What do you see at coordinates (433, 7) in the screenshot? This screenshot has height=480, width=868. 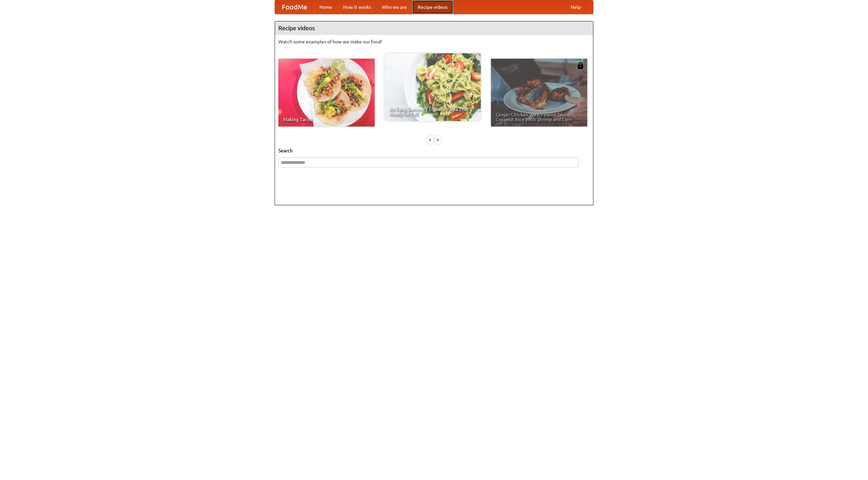 I see `a: Recipe videos` at bounding box center [433, 7].